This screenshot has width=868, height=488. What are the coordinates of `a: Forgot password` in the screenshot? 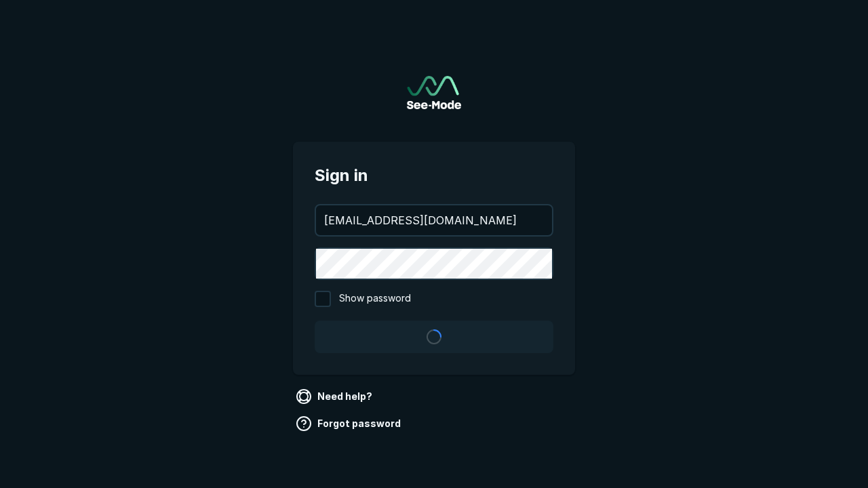 It's located at (349, 424).